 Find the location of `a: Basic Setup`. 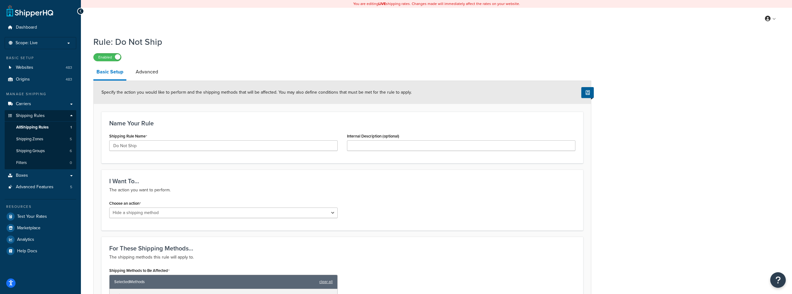

a: Basic Setup is located at coordinates (110, 72).